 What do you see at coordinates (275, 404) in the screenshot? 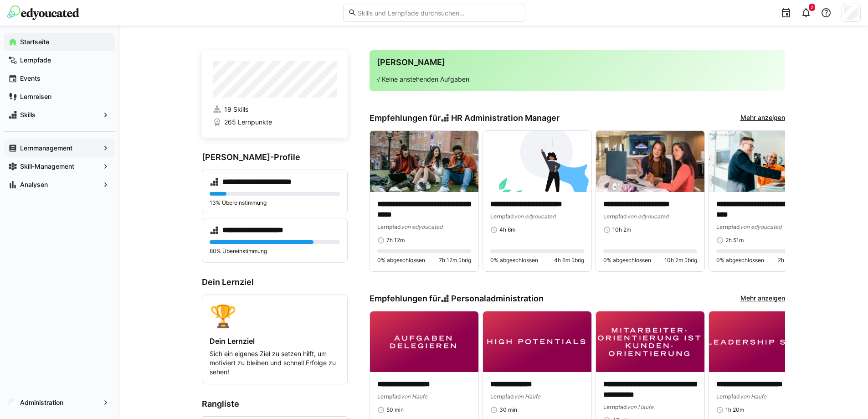
I see `h3: Rangliste` at bounding box center [275, 404].